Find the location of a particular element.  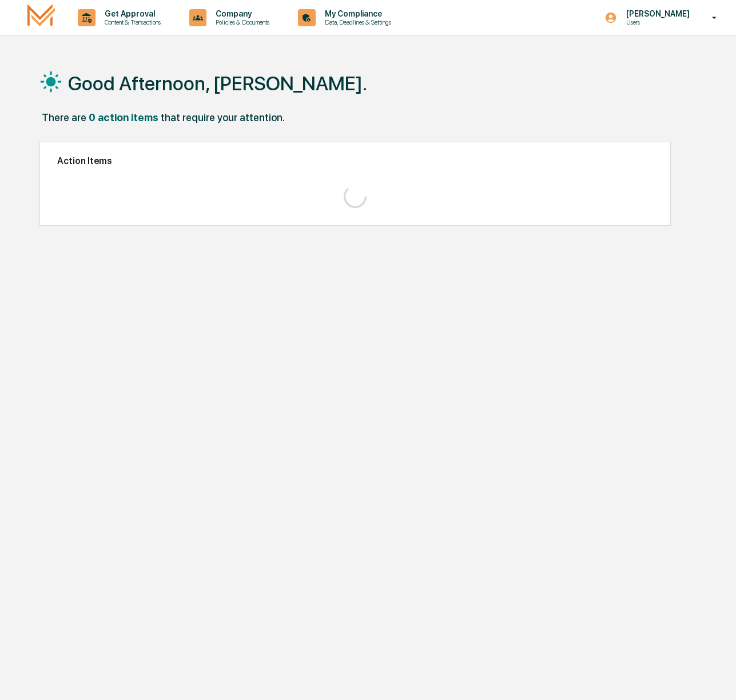

img: logo is located at coordinates (41, 17).